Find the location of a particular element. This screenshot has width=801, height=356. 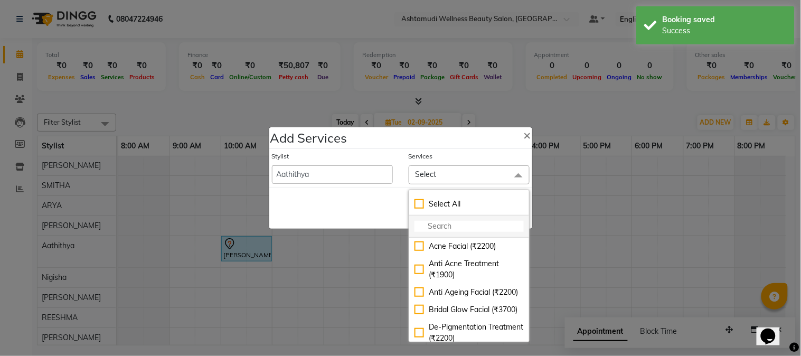

div: Bridal Glow Facial (₹3700) is located at coordinates (469, 310).